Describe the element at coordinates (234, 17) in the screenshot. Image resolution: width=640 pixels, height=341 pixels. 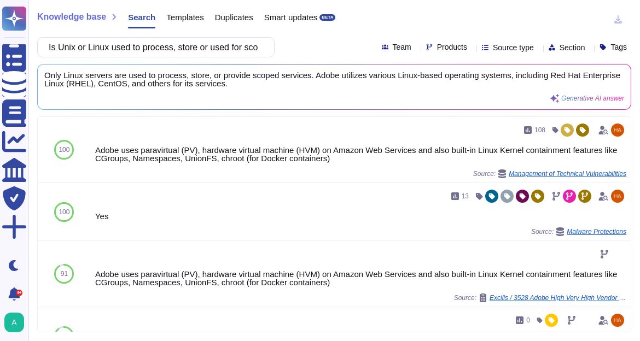
I see `span: Duplicates` at that location.